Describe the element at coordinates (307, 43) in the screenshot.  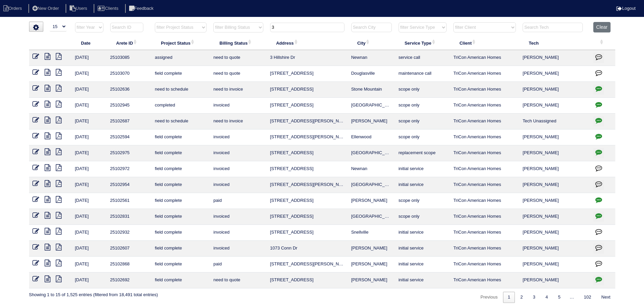
I see `th: Address: activate to sort column ascending` at that location.